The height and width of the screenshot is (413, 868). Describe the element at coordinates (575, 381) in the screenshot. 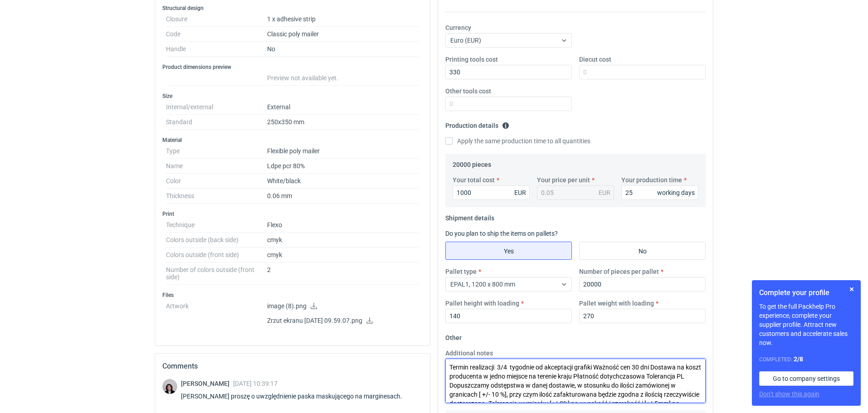

I see `textarea: Termin realizacji 3/4 tygodnie od akceptacji grafiki Ważność cen 30 dni Dostawa na koszt producen...` at that location.